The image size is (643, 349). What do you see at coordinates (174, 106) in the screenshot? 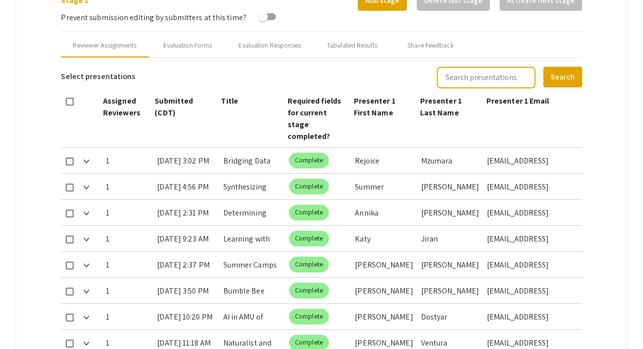
I see `span: Submitted (CDT)` at bounding box center [174, 106].